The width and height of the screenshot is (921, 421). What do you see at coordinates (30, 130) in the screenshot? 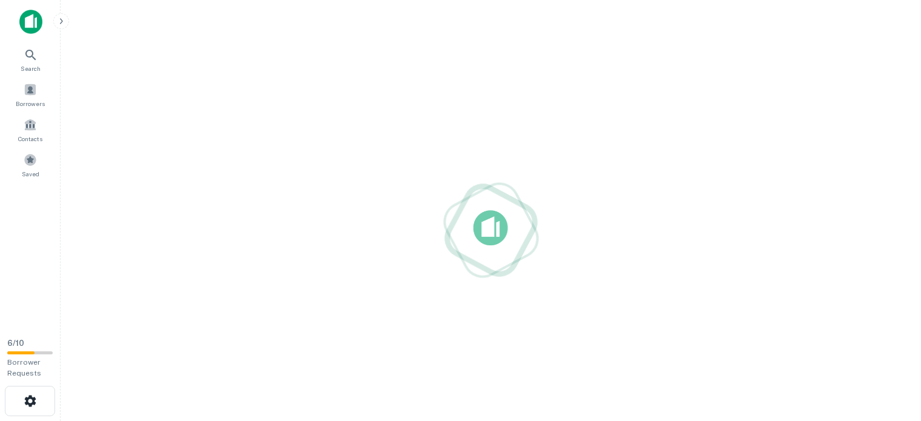
I see `div: Contacts` at bounding box center [30, 130].